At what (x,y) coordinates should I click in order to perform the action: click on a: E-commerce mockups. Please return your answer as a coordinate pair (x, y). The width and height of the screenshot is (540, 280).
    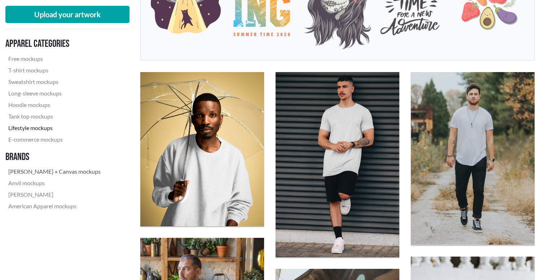
    Looking at the image, I should click on (54, 140).